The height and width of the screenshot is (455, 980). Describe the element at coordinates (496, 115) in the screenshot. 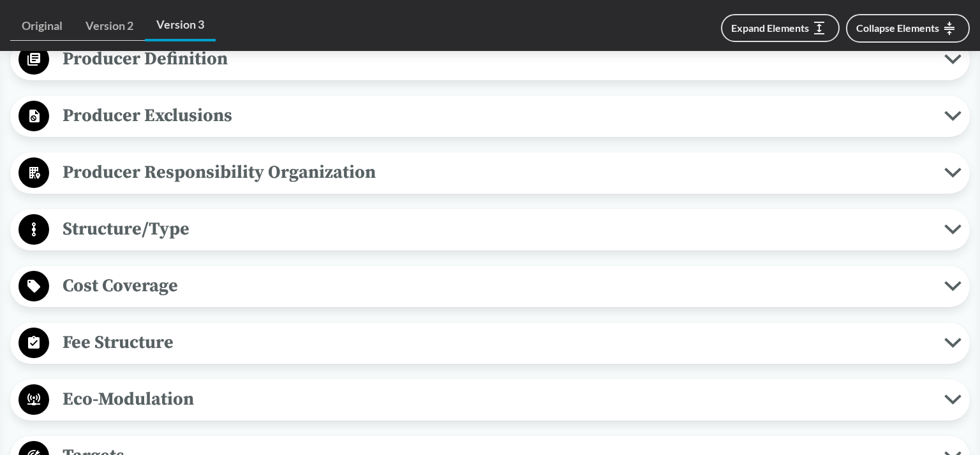

I see `span: Producer Exclusions` at that location.